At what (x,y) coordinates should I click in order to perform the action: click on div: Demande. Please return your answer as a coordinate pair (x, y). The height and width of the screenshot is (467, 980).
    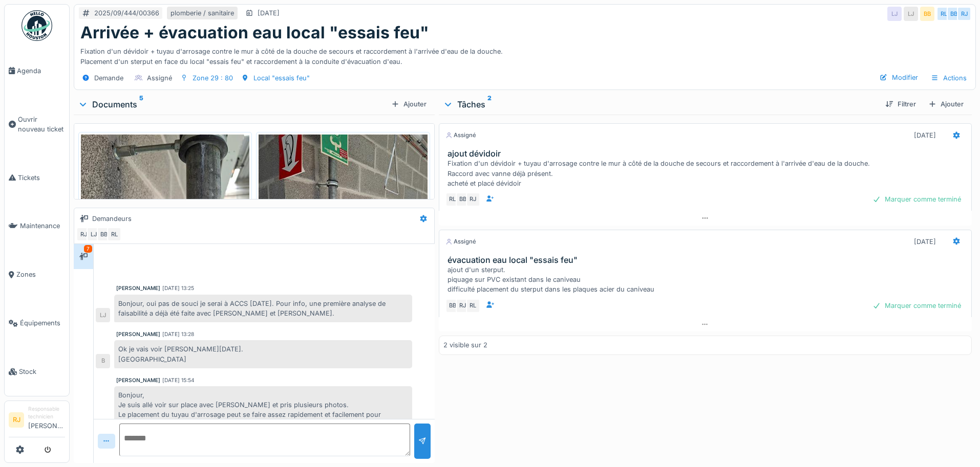
    Looking at the image, I should click on (108, 78).